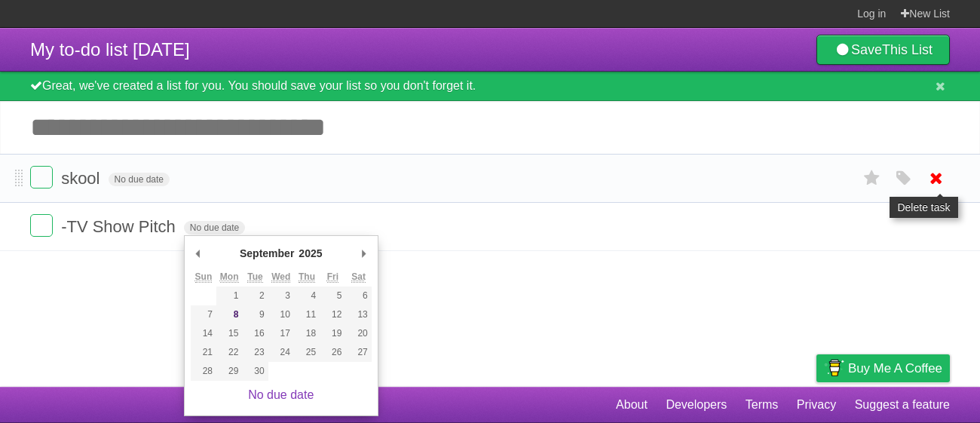 This screenshot has height=423, width=980. I want to click on span: skool, so click(82, 178).